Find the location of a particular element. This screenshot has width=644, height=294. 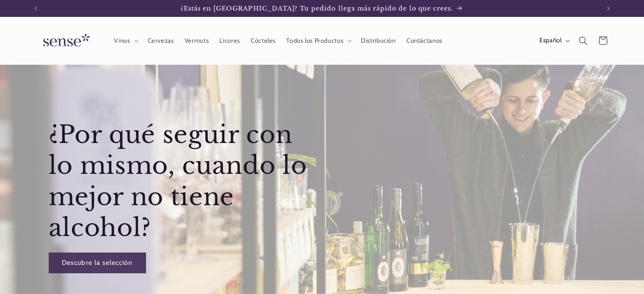

span: Contáctanos is located at coordinates (424, 41).